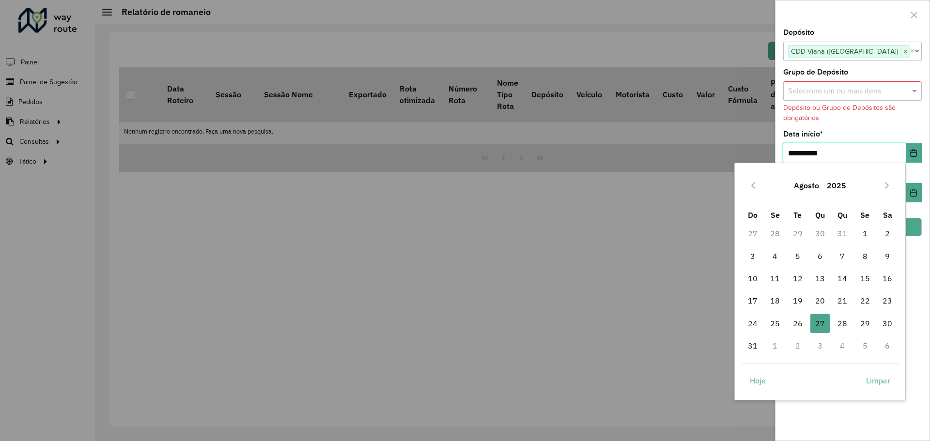 This screenshot has height=441, width=930. I want to click on span: 23, so click(887, 301).